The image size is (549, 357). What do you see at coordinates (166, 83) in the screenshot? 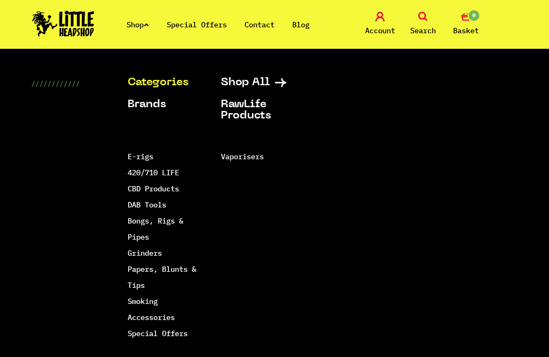
I see `a: Categories` at bounding box center [166, 83].